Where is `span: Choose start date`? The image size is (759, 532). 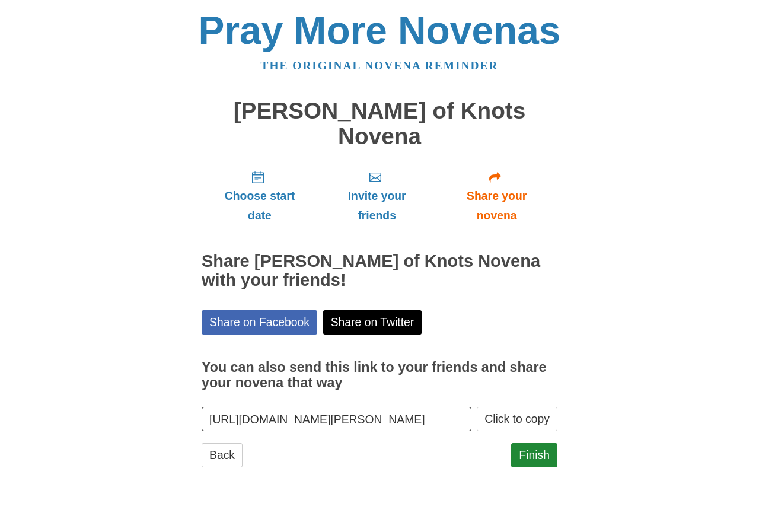
span: Choose start date is located at coordinates (260, 206).